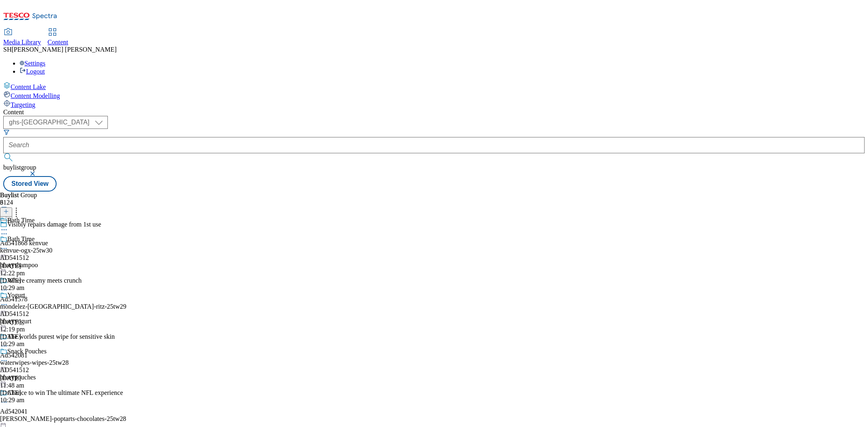 Image resolution: width=868 pixels, height=427 pixels. Describe the element at coordinates (28, 87) in the screenshot. I see `span: Content Lake` at that location.